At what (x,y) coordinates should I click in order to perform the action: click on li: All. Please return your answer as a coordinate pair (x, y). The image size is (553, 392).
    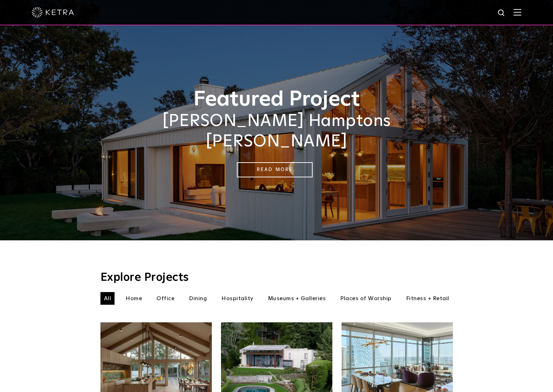
    Looking at the image, I should click on (107, 298).